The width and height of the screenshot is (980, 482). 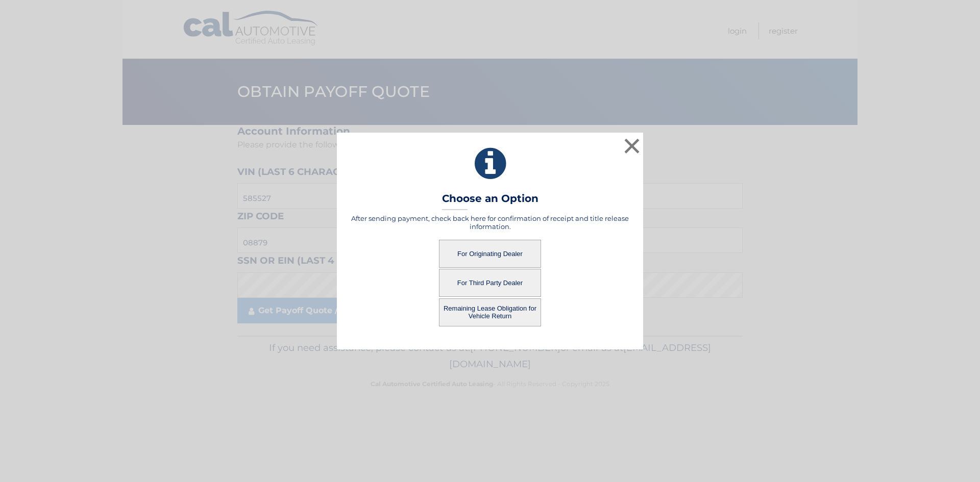 What do you see at coordinates (490, 283) in the screenshot?
I see `button: For Third Party Dealer` at bounding box center [490, 283].